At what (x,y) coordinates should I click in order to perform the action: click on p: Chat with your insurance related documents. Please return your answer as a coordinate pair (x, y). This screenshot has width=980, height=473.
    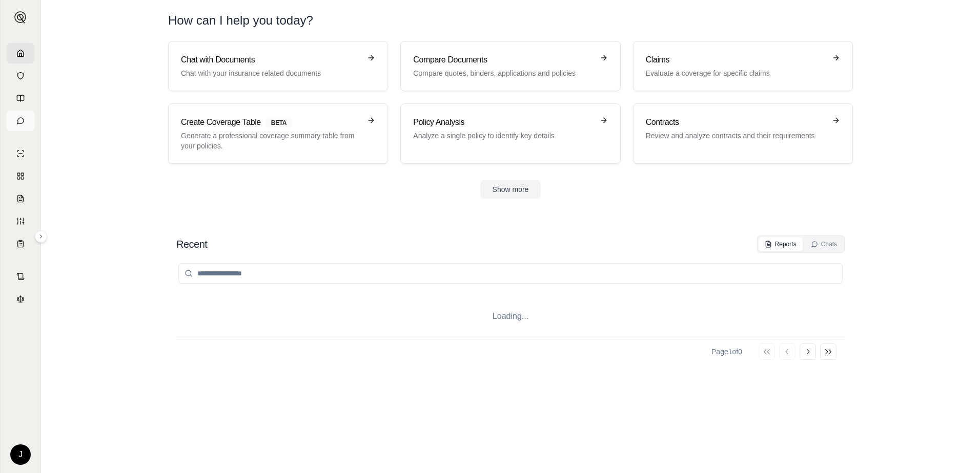
    Looking at the image, I should click on (270, 73).